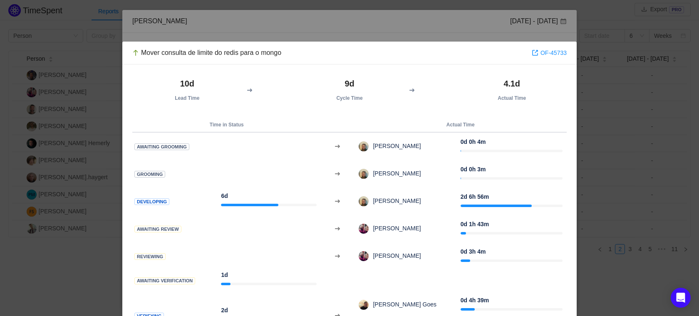  Describe the element at coordinates (162, 147) in the screenshot. I see `span: Awaiting grooming` at that location.